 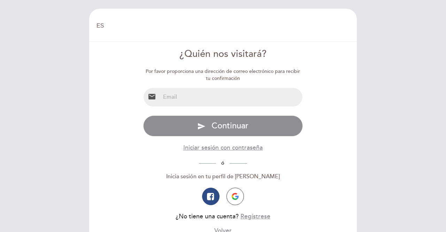 I want to click on span: Continuar, so click(x=230, y=126).